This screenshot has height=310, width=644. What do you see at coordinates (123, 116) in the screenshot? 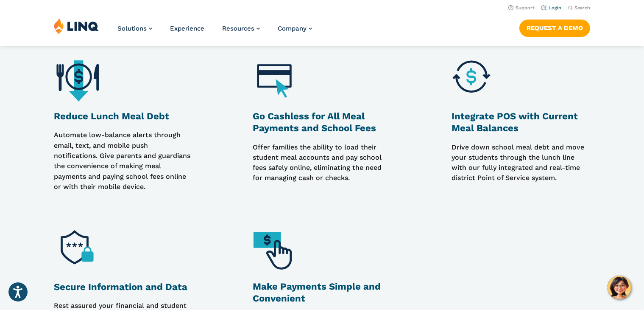
I see `h3: Reduce Lunch Meal Debt` at bounding box center [123, 116].